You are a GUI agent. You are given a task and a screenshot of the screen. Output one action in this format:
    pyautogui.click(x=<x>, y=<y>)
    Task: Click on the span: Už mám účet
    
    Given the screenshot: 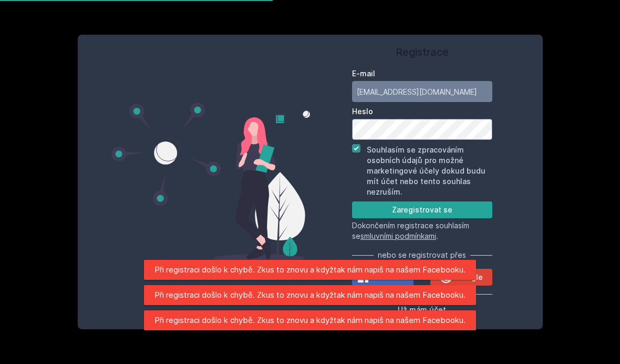 What is the action you would take?
    pyautogui.click(x=422, y=309)
    